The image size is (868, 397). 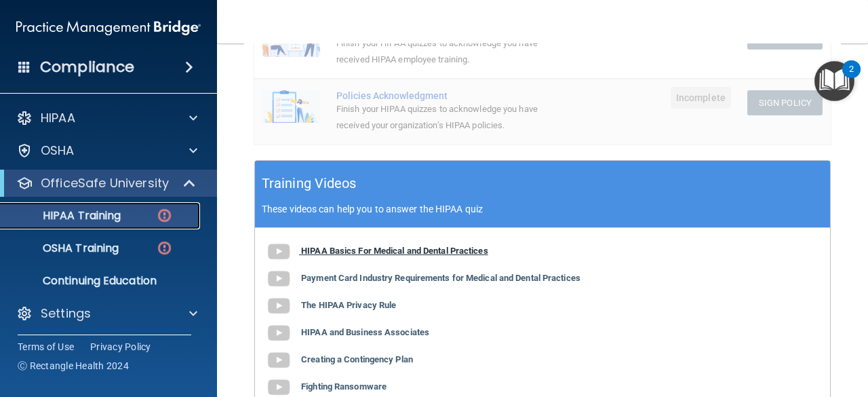 I want to click on div: Finish your HIPAA quizzes to acknowledge you have received your organization’s HIPAA policies., so click(x=438, y=118).